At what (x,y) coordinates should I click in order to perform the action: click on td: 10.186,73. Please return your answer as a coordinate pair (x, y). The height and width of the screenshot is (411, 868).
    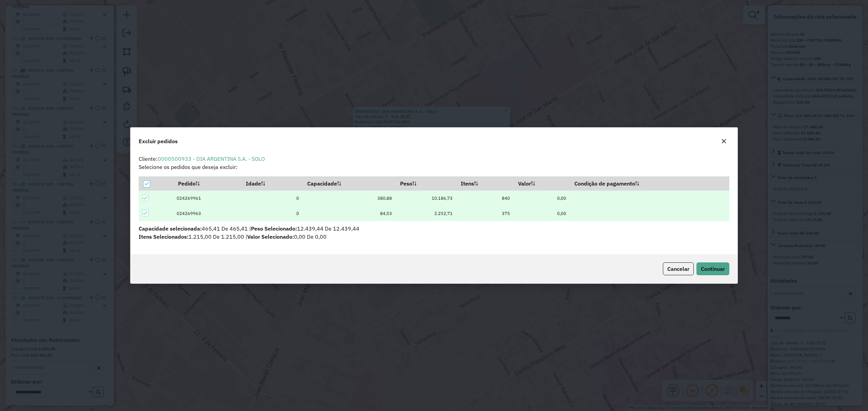
    Looking at the image, I should click on (426, 198).